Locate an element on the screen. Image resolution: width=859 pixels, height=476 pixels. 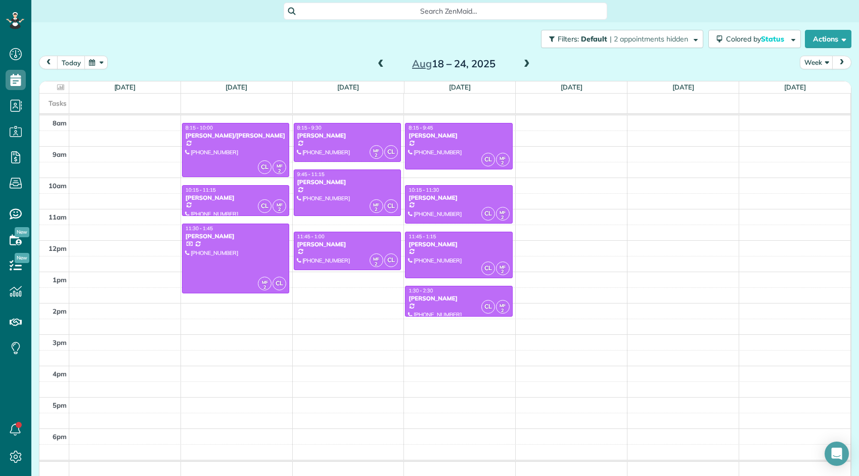
span: 4pm is located at coordinates (60, 374).